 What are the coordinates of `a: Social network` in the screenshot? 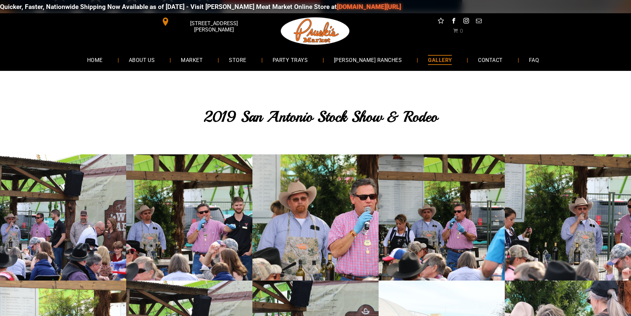 It's located at (441, 22).